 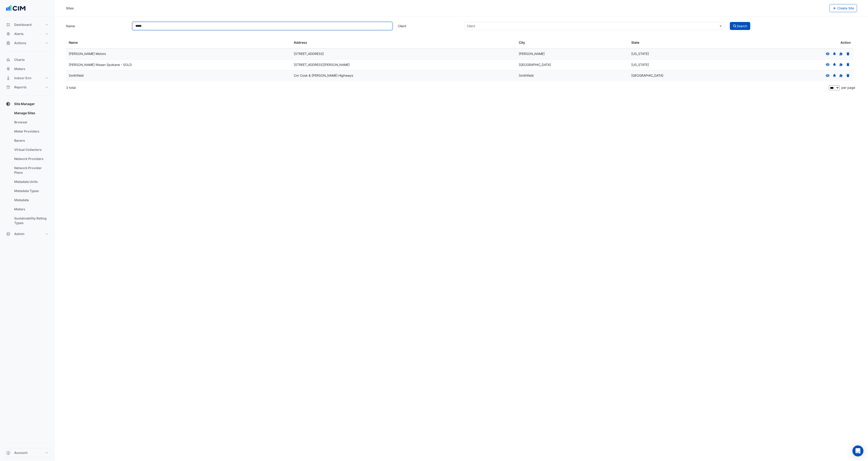 I want to click on button: Search, so click(x=740, y=26).